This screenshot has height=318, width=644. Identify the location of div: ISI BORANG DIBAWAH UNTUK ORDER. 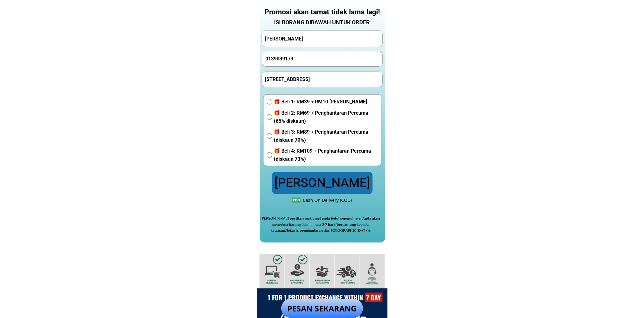
(322, 22).